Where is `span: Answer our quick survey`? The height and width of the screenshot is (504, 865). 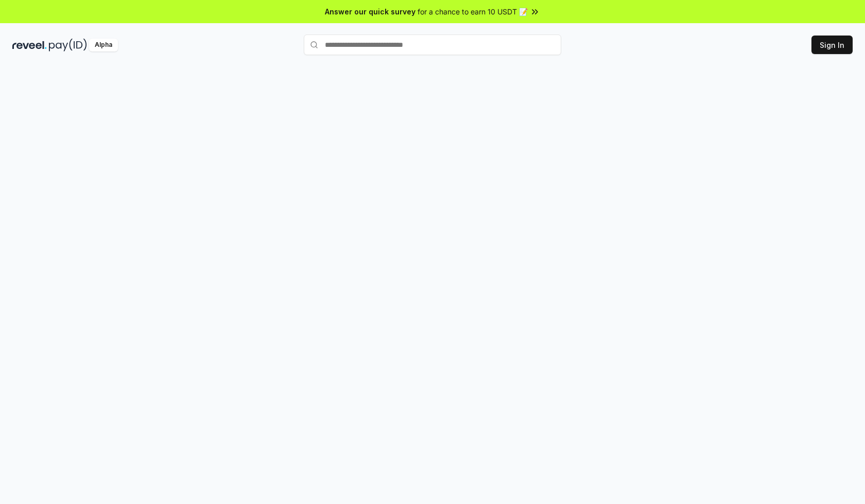
span: Answer our quick survey is located at coordinates (370, 12).